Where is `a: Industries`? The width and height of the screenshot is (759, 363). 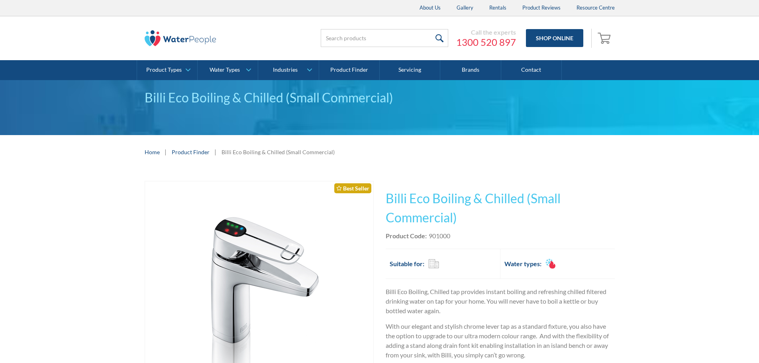 a: Industries is located at coordinates (288, 70).